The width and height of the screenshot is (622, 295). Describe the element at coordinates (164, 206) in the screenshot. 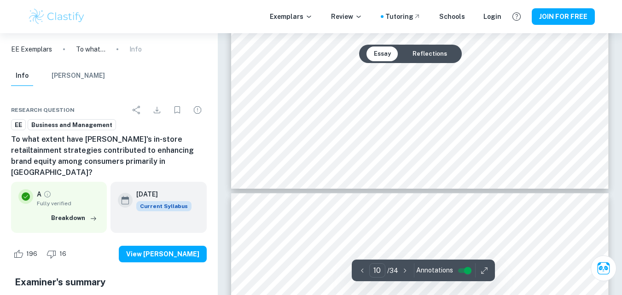

I see `span: Current Syllabus` at that location.